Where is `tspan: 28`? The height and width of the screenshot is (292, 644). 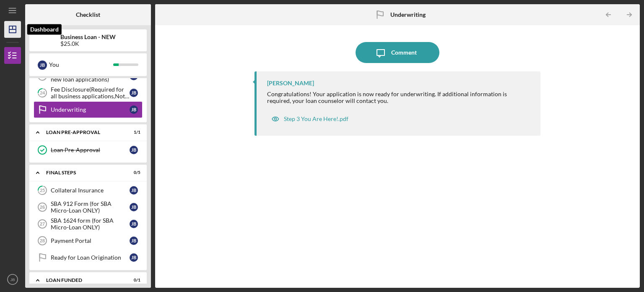
tspan: 28 is located at coordinates (43, 241).